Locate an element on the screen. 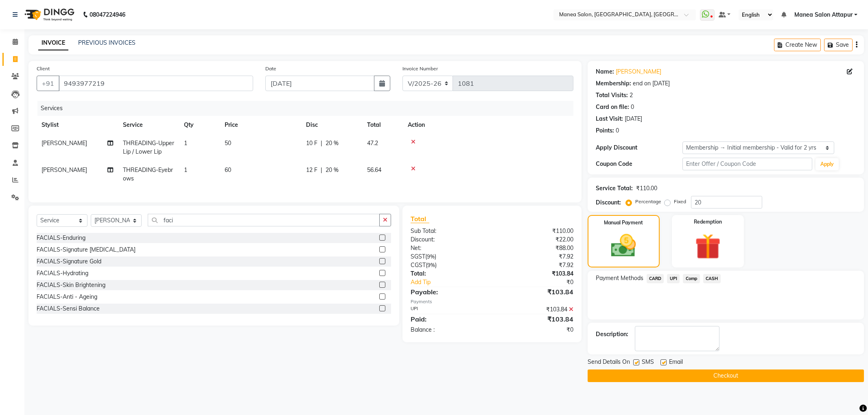 This screenshot has width=868, height=415. span: 10 F is located at coordinates (312, 143).